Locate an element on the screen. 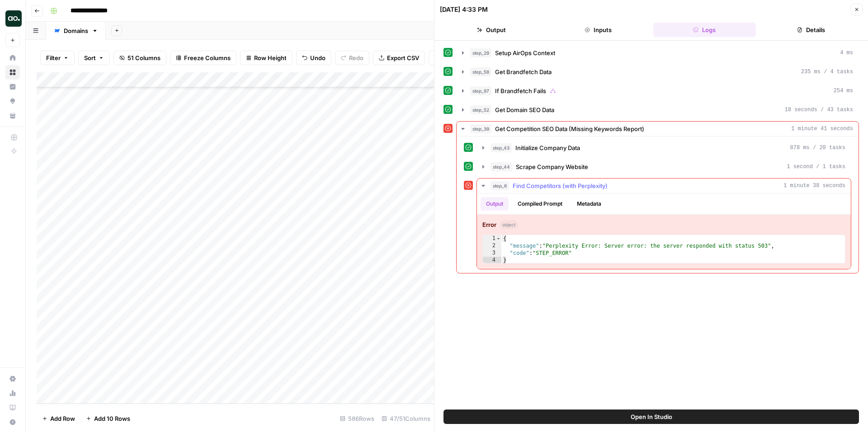 This screenshot has height=433, width=868. a: Browse is located at coordinates (13, 72).